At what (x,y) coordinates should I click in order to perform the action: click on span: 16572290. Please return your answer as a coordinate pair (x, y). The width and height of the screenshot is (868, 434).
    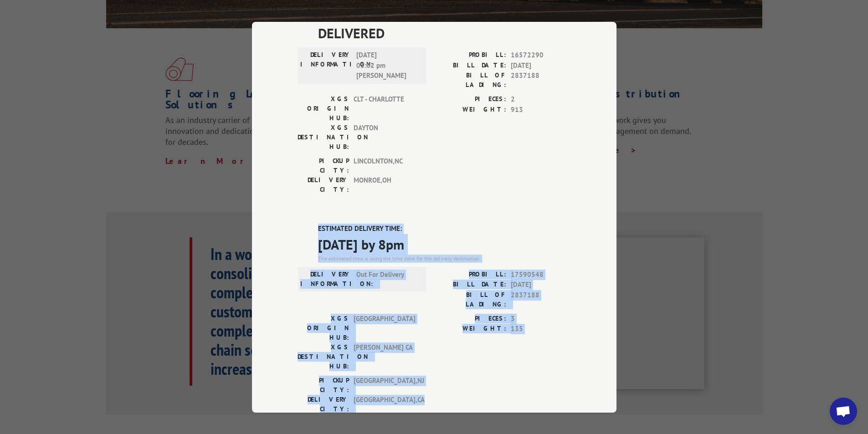
    Looking at the image, I should click on (540, 55).